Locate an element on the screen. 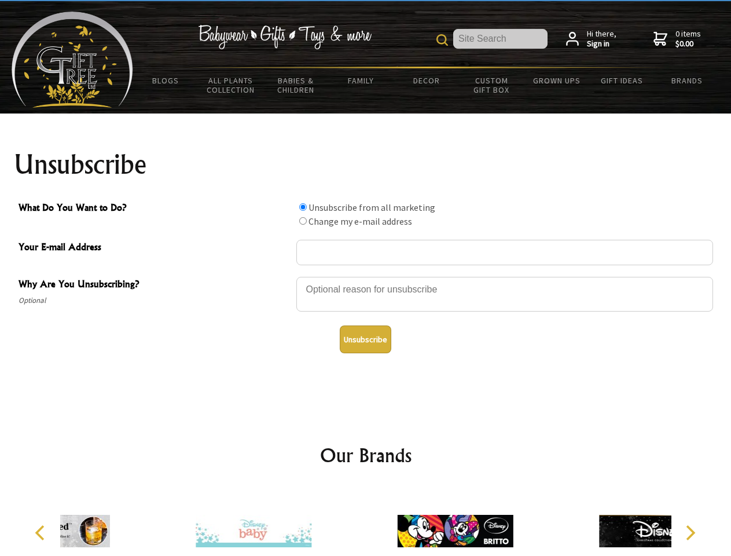 The width and height of the screenshot is (731, 556). a: Custom Gift Box is located at coordinates (492, 85).